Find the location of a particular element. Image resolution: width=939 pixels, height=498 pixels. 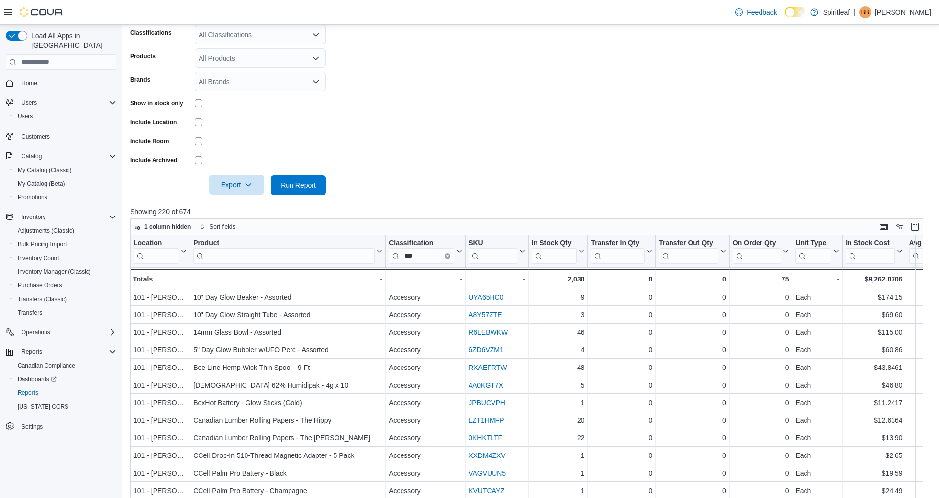

button: On Order Qty is located at coordinates (761, 251).